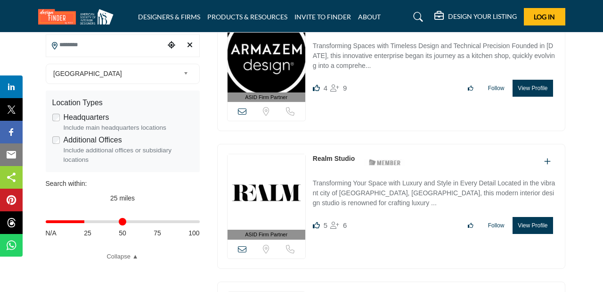  Describe the element at coordinates (334, 158) in the screenshot. I see `a: Realm Studio` at that location.